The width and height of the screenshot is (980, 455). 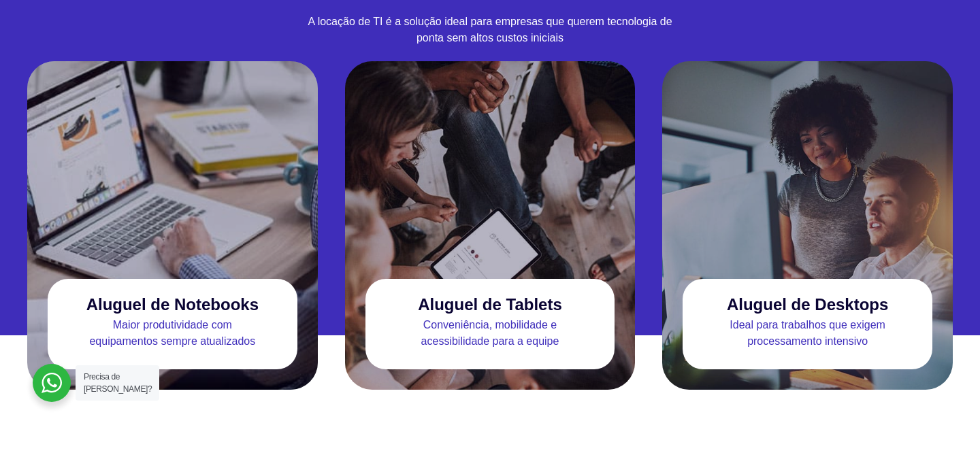 I want to click on p: Ideal para trabalhos que exigem processamento intensivo, so click(x=807, y=333).